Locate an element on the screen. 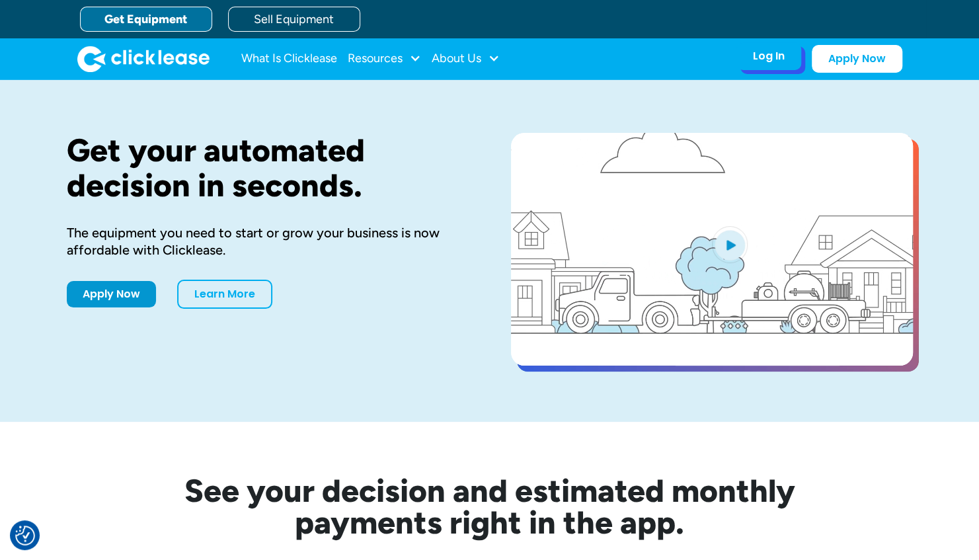 The width and height of the screenshot is (979, 560). a: Sell Equipment is located at coordinates (294, 19).